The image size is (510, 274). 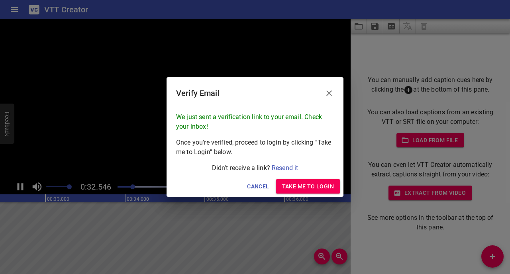 What do you see at coordinates (255, 168) in the screenshot?
I see `p: Didn't receive a link?` at bounding box center [255, 168].